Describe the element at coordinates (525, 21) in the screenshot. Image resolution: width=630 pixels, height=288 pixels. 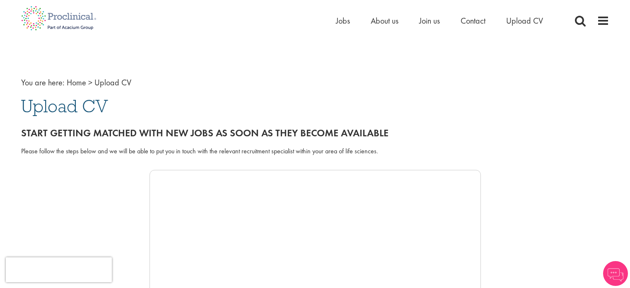
I see `a: Upload CV` at that location.